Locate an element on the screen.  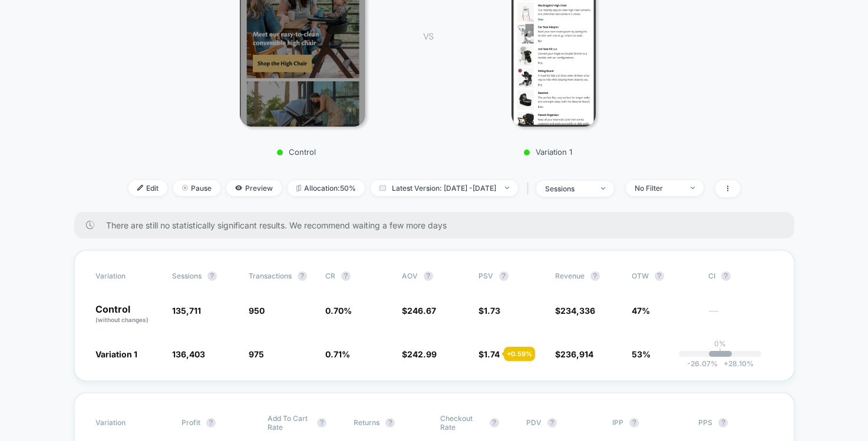
p: 0% is located at coordinates (720, 343).